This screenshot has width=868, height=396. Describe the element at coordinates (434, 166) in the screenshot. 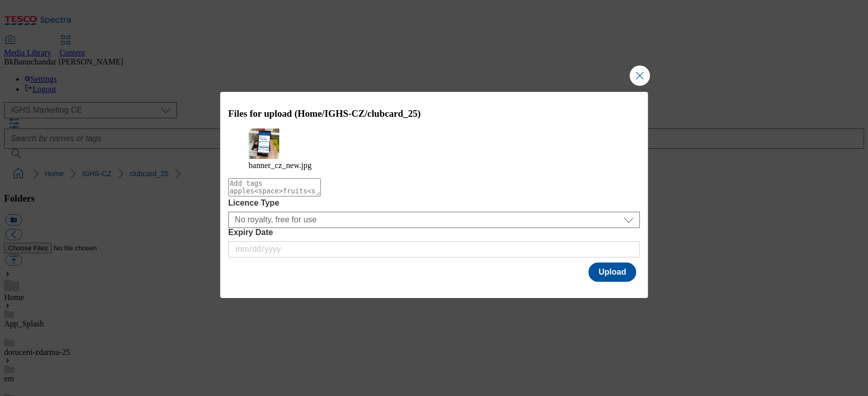

I see `figcaption: banner_cz_new.jpg` at that location.